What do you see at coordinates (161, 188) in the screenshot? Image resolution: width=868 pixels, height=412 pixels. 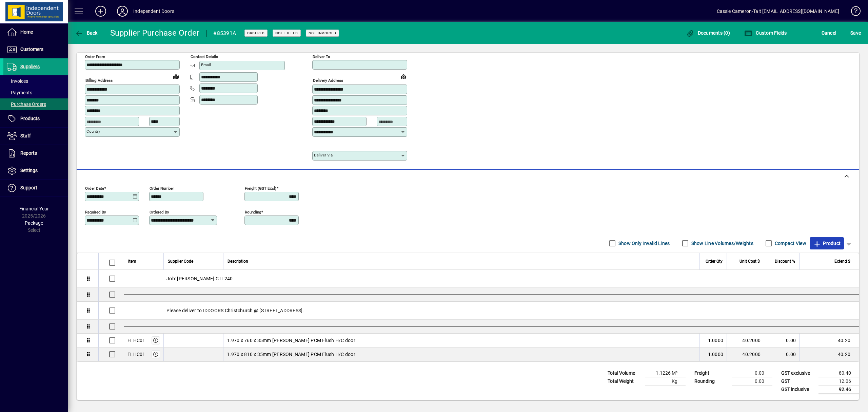 I see `mat-label: Order number` at bounding box center [161, 188].